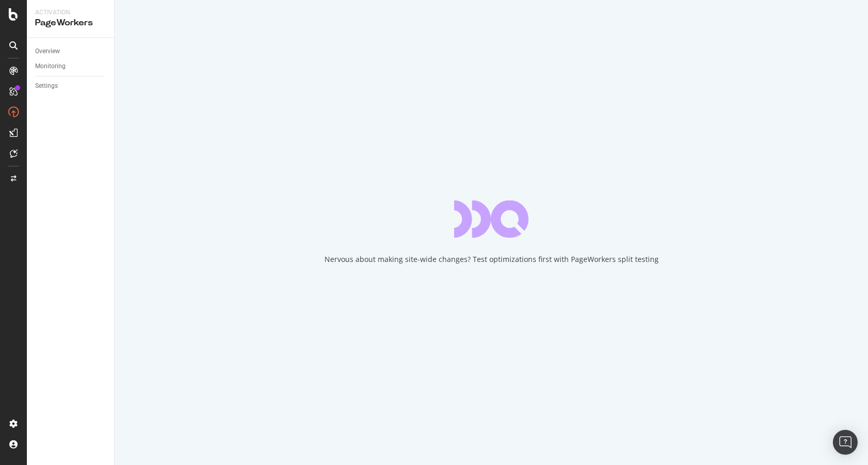 Image resolution: width=868 pixels, height=465 pixels. What do you see at coordinates (70, 13) in the screenshot?
I see `div: Activation` at bounding box center [70, 13].